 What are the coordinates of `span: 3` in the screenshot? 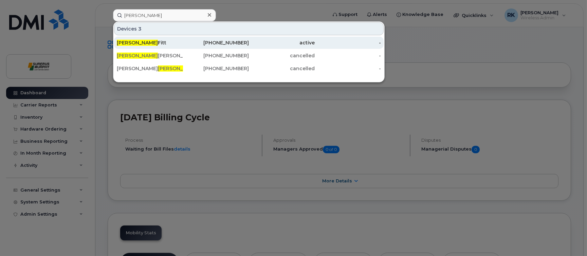 It's located at (140, 29).